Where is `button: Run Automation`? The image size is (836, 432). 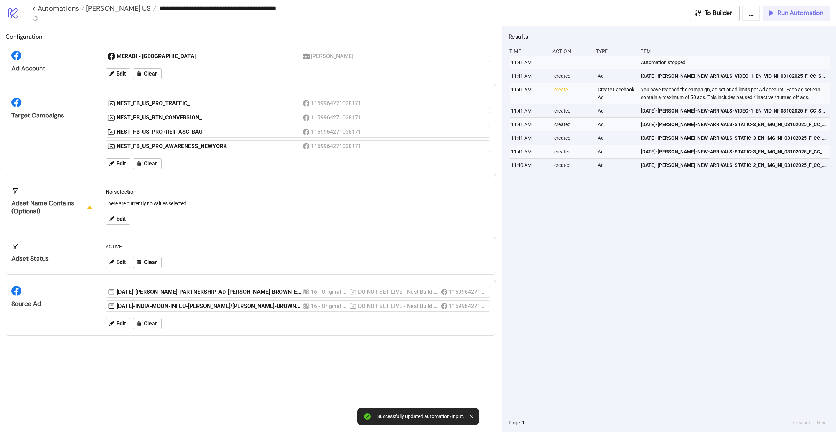
button: Run Automation is located at coordinates (797, 13).